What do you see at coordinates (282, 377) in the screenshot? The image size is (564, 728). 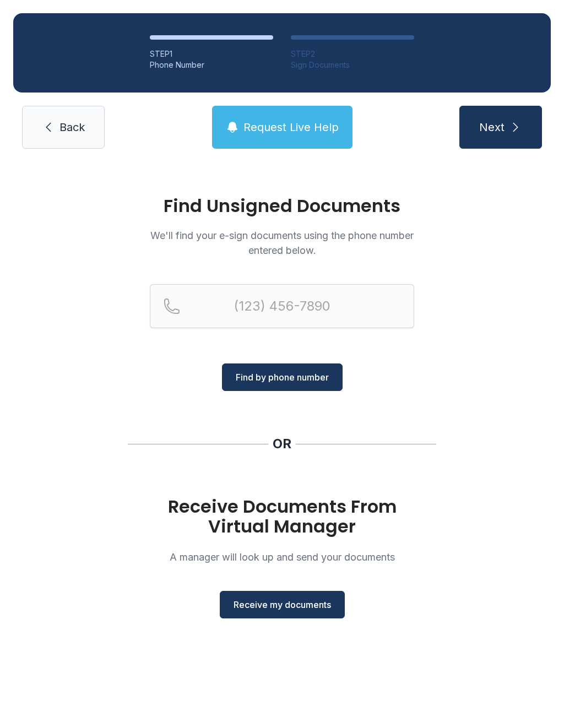 I see `span: Find by phone number` at bounding box center [282, 377].